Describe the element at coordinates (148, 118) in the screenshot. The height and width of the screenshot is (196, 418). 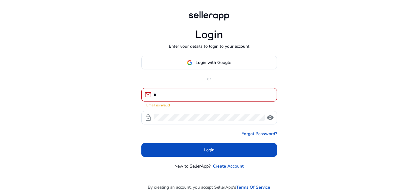
I see `span: lock` at that location.